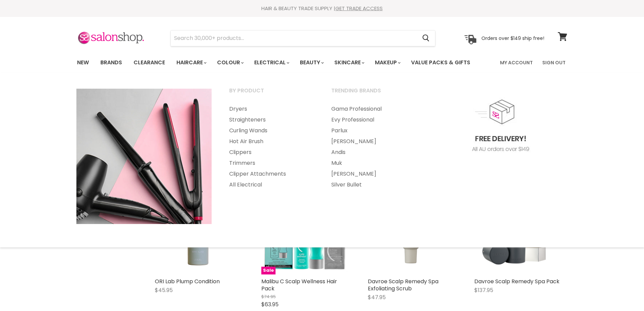  Describe the element at coordinates (373, 131) in the screenshot. I see `a: Parlux` at that location.